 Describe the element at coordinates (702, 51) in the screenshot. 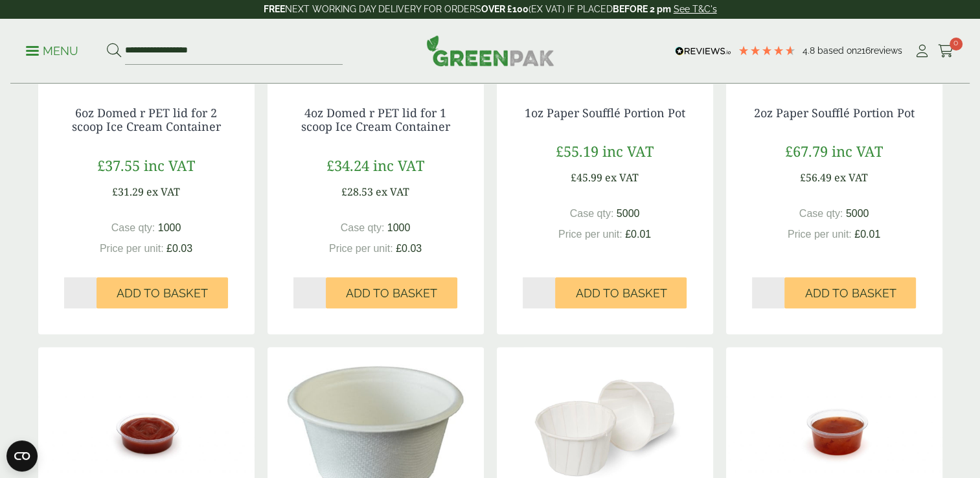

I see `img: REVIEWS.io` at that location.